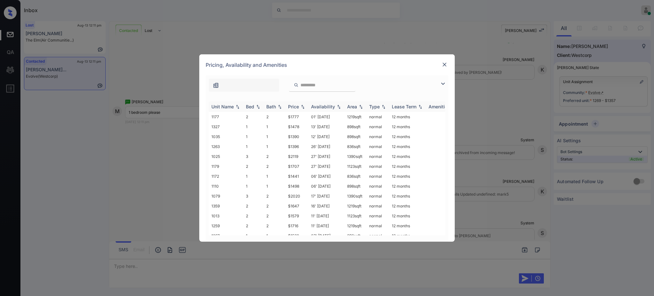 The height and width of the screenshot is (296, 654). What do you see at coordinates (294, 106) in the screenshot?
I see `div: Price` at bounding box center [294, 106].